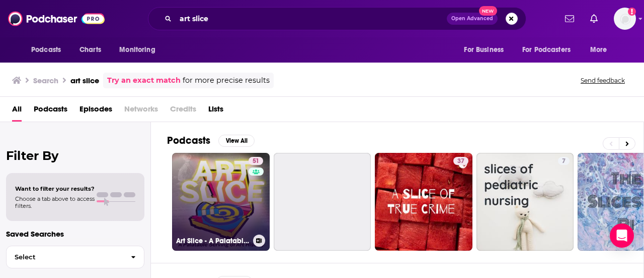 The image size is (644, 278). What do you see at coordinates (472, 19) in the screenshot?
I see `span: Open Advanced` at bounding box center [472, 19].